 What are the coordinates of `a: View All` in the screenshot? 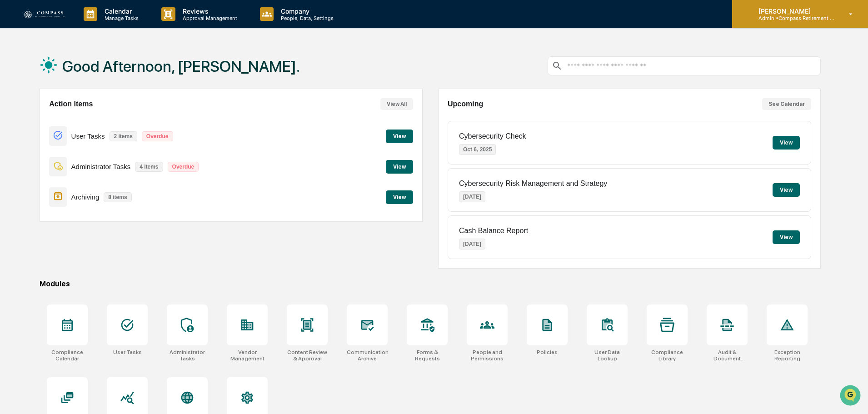 It's located at (396, 104).